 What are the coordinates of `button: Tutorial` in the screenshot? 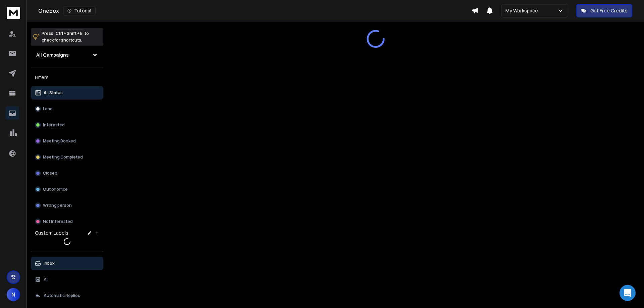 It's located at (79, 11).